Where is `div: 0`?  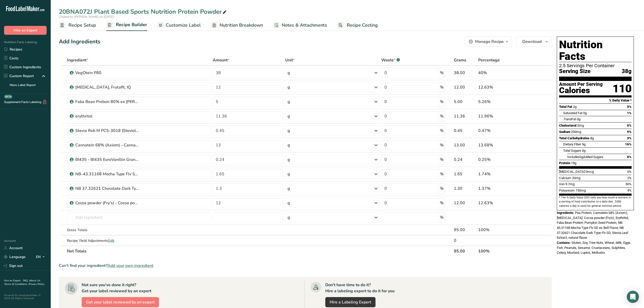 div: 0 is located at coordinates (465, 241).